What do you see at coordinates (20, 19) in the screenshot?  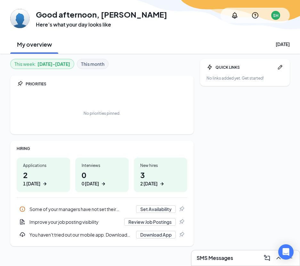 I see `img: Sam Hamilton` at bounding box center [20, 19].